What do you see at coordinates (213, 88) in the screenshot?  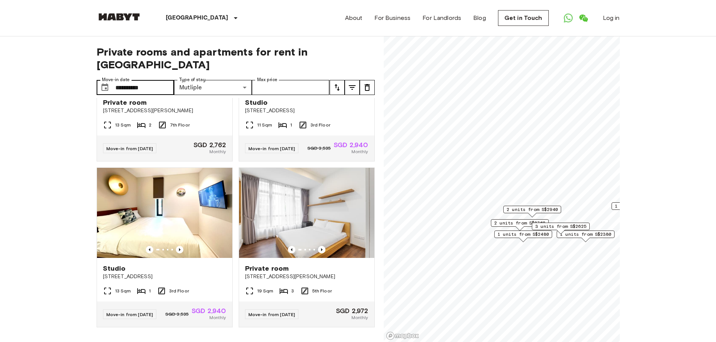 I see `div: Mutliple` at bounding box center [213, 88].